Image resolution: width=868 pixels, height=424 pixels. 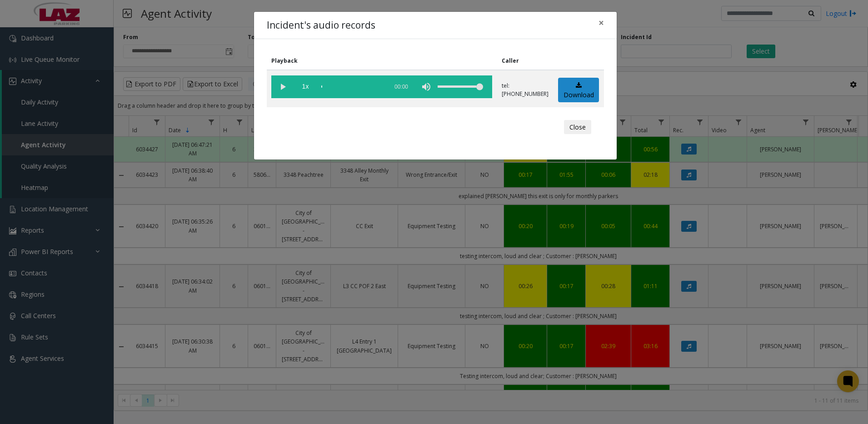 What do you see at coordinates (321, 25) in the screenshot?
I see `h4: Incident's audio records` at bounding box center [321, 25].